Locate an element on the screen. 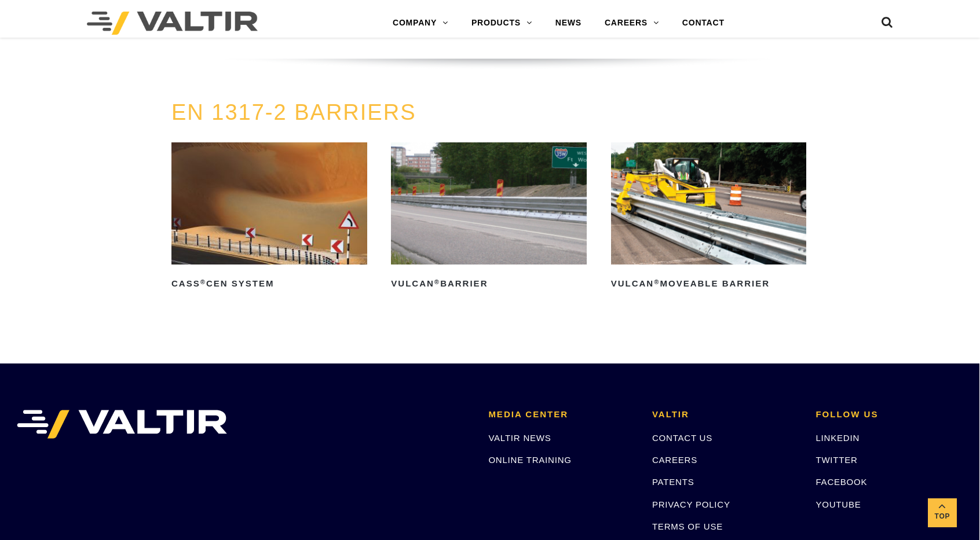  a: FACEBOOK is located at coordinates (841, 482).